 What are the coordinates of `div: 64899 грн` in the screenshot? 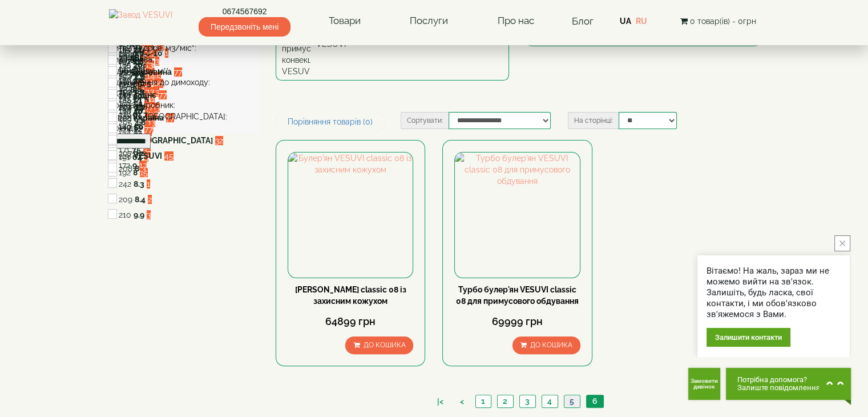 It's located at (350, 322).